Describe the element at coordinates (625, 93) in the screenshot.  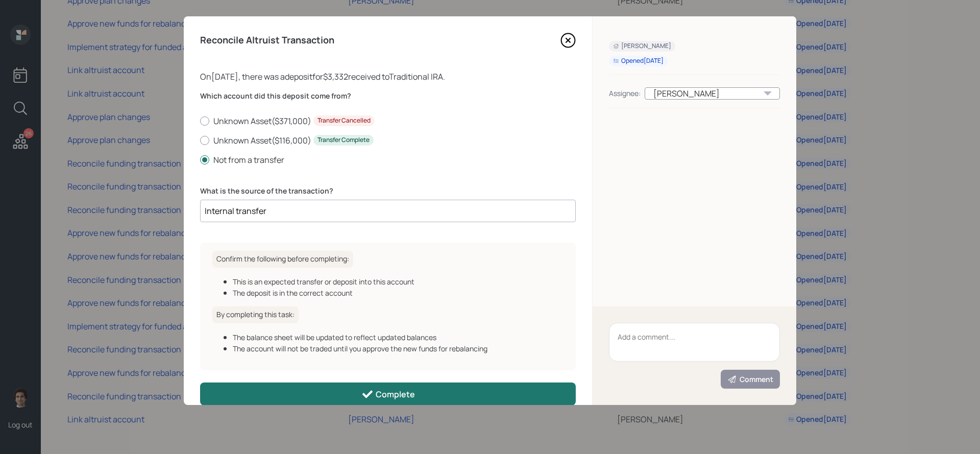
I see `div: Assignee:` at that location.